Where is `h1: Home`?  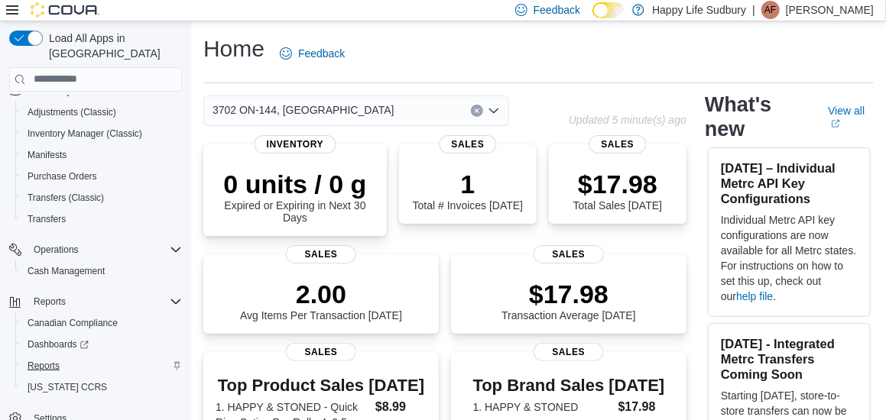 h1: Home is located at coordinates (234, 49).